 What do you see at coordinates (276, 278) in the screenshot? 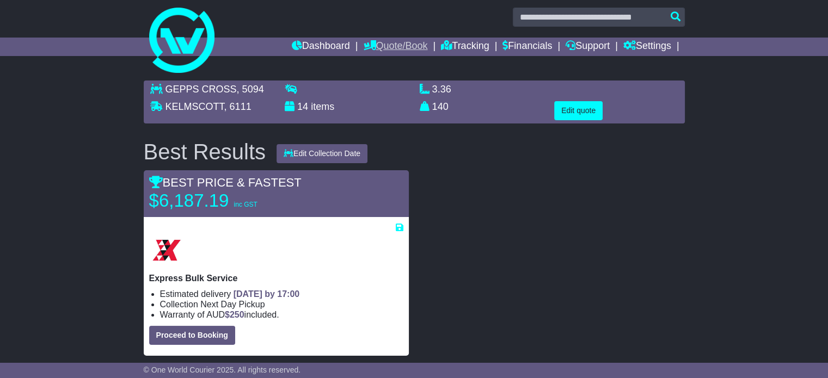
I see `p: Express Bulk Service` at bounding box center [276, 278].